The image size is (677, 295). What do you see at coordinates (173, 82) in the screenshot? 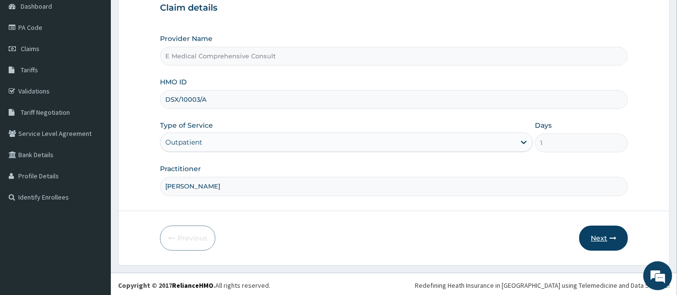
I see `label: HMO ID` at bounding box center [173, 82].